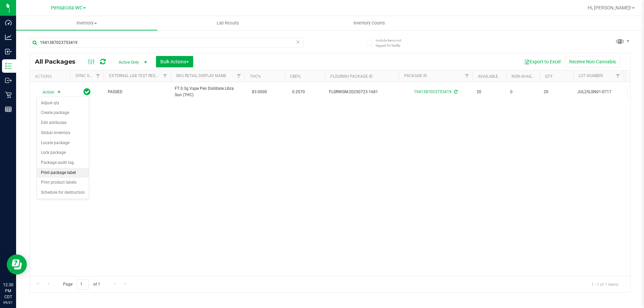  What do you see at coordinates (82, 284) in the screenshot?
I see `span: Page of 1` at bounding box center [82, 284].